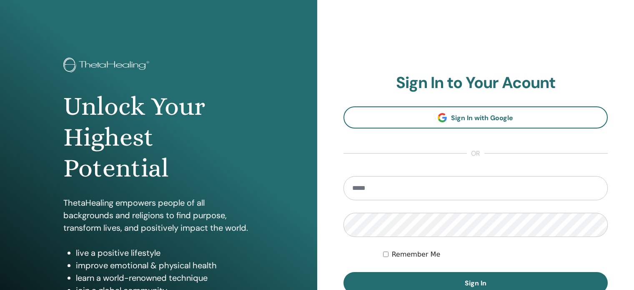  Describe the element at coordinates (495, 254) in the screenshot. I see `div: Keep me authenticated indefinitely or until I manually logout` at that location.